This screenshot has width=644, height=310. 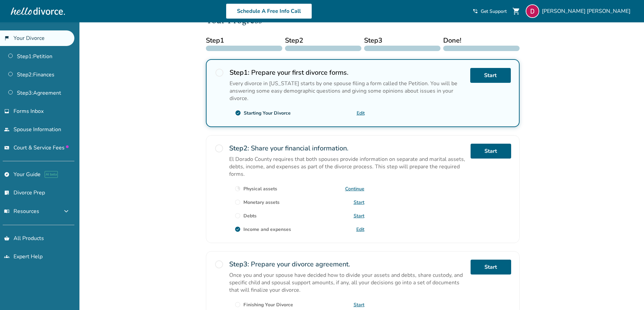 I want to click on span: explore, so click(x=7, y=174).